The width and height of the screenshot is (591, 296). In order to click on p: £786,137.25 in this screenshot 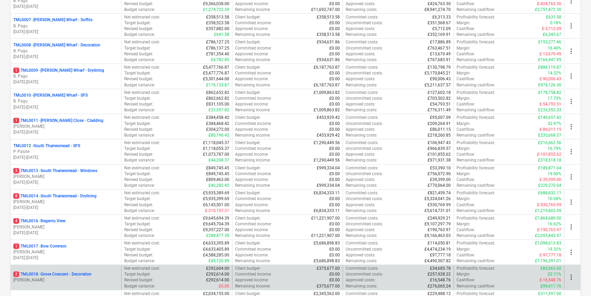, I will do `click(218, 48)`.